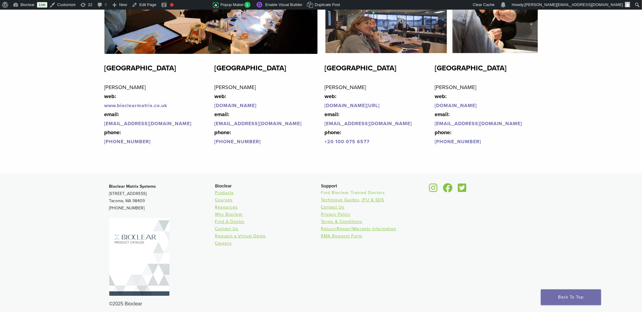 The height and width of the screenshot is (312, 642). Describe the element at coordinates (224, 200) in the screenshot. I see `a: Courses` at that location.